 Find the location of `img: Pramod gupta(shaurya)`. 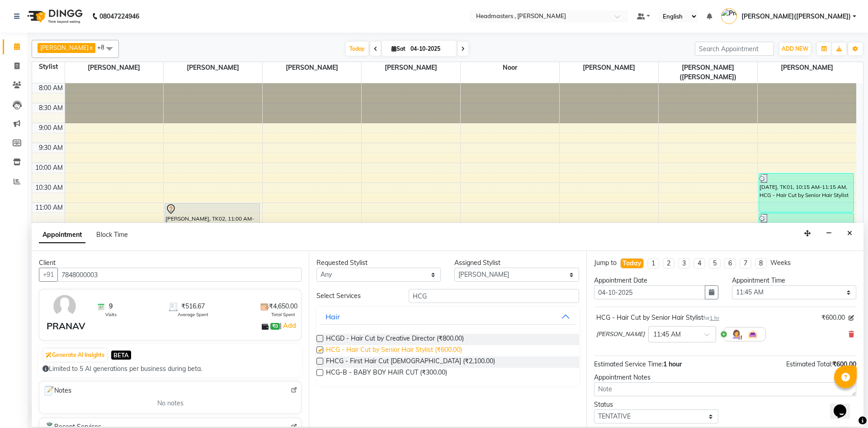

img: Pramod gupta(shaurya) is located at coordinates (729, 16).